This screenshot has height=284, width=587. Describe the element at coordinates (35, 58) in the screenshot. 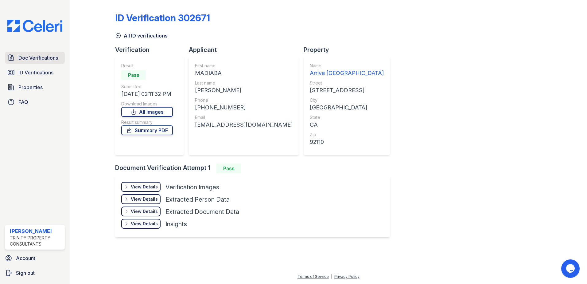

I see `a: Doc Verifications` at that location.